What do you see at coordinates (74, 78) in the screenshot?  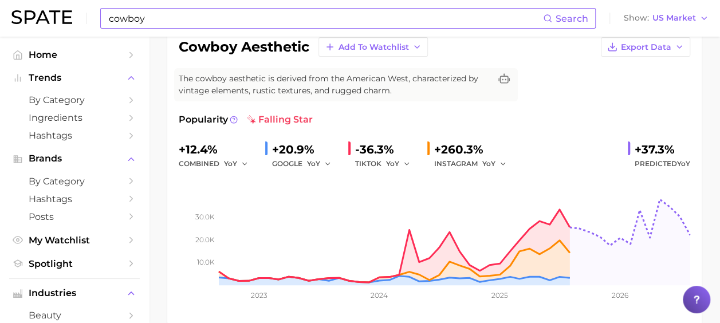 I see `span: Trends` at bounding box center [74, 78].